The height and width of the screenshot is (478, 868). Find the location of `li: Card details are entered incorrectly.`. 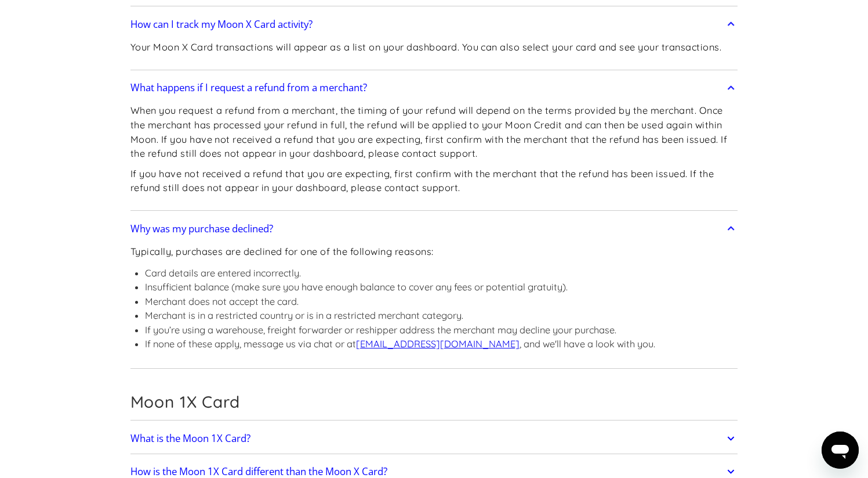

li: Card details are entered incorrectly. is located at coordinates (400, 272).